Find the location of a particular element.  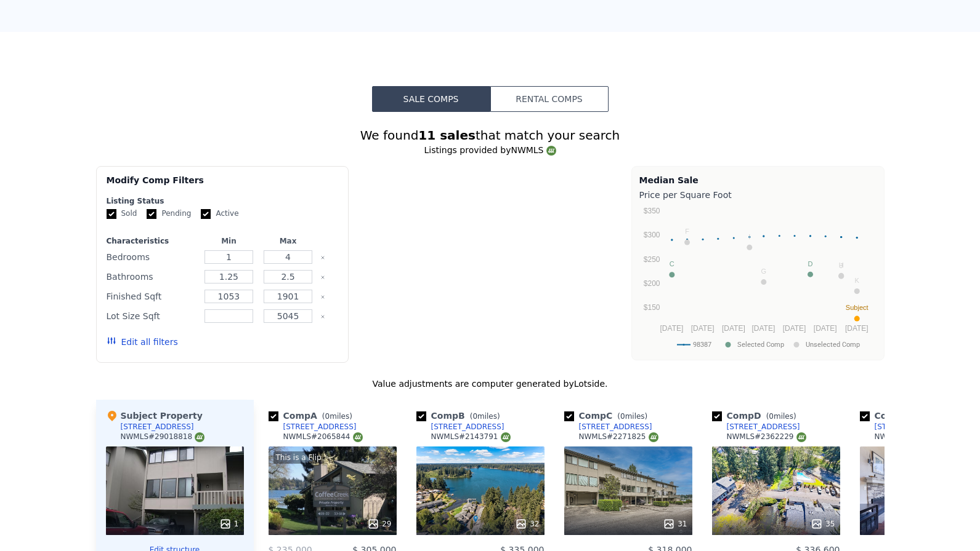

div: This is a Flip is located at coordinates (299, 458).